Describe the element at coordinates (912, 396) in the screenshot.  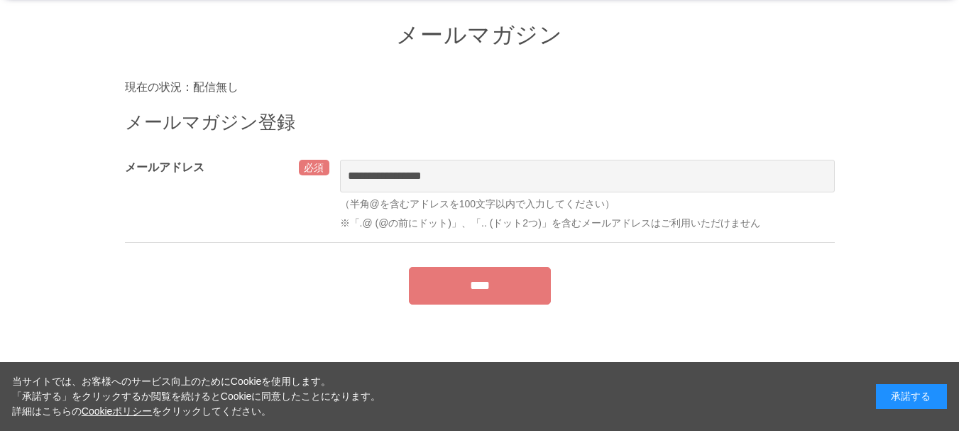
I see `div: 承諾する` at that location.